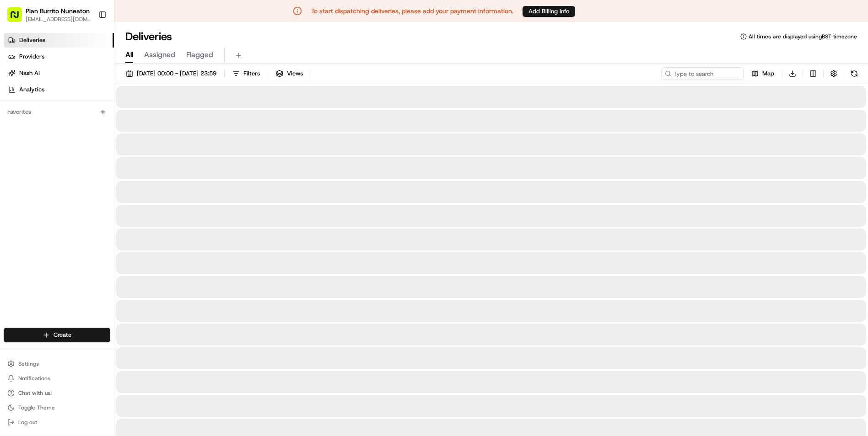  Describe the element at coordinates (31, 57) in the screenshot. I see `span: Providers` at that location.